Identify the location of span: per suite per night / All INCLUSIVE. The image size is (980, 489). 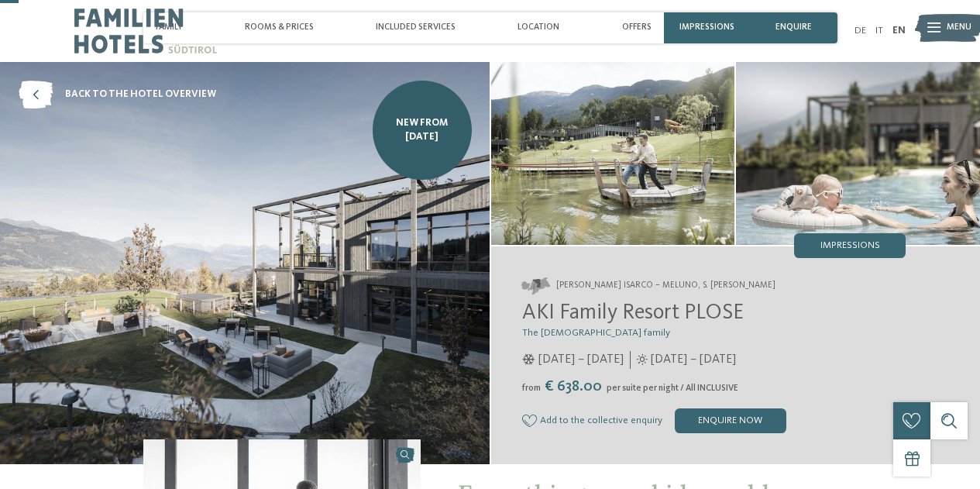
(672, 388).